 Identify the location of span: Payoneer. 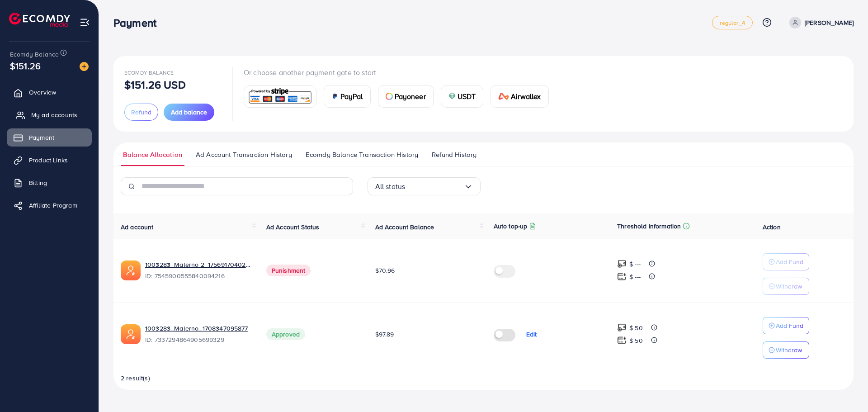
(410, 97).